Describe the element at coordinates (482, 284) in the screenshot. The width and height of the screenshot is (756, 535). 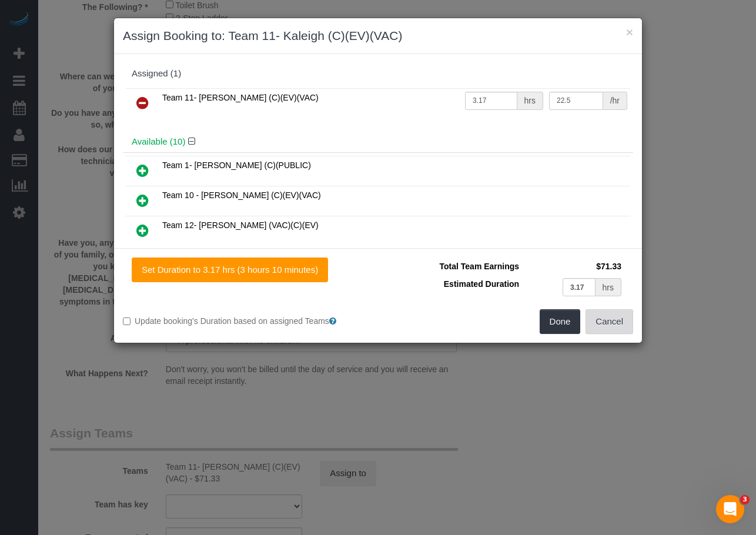
I see `span: Estimated Duration` at that location.